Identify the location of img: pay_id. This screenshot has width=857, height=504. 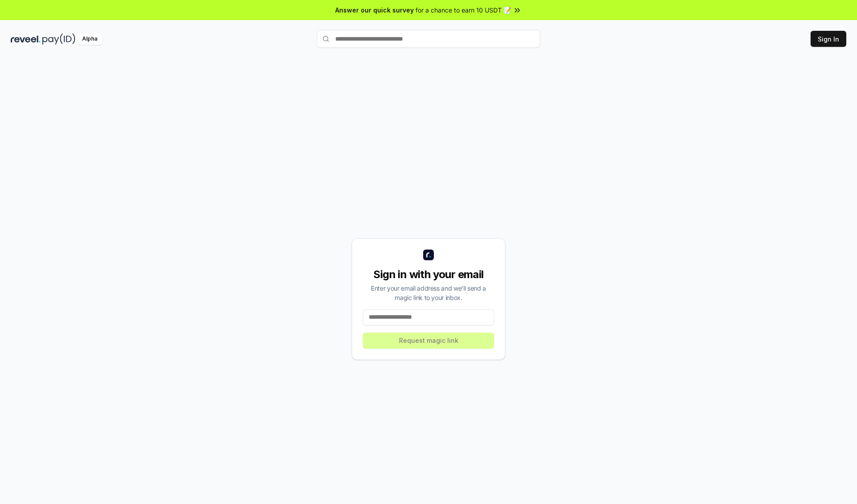
(59, 39).